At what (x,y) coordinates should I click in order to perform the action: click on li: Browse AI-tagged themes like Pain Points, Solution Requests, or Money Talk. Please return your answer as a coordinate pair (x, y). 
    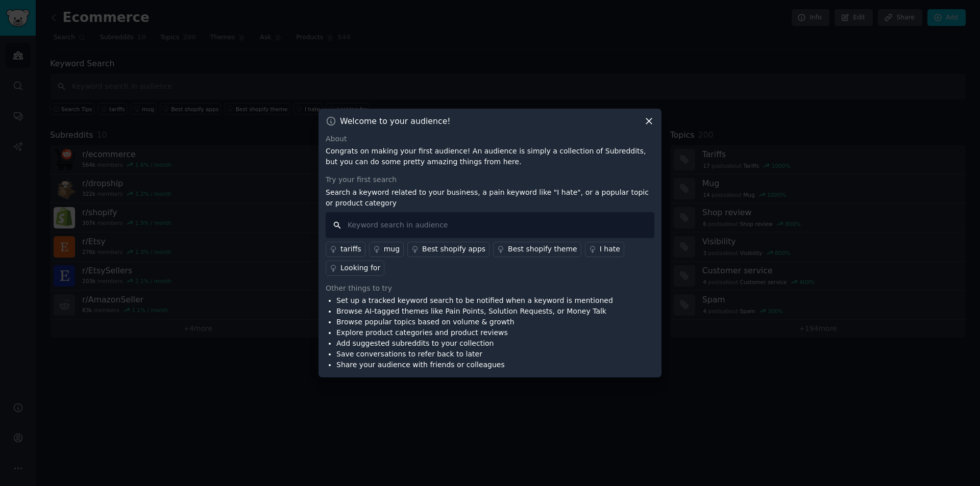
    Looking at the image, I should click on (475, 311).